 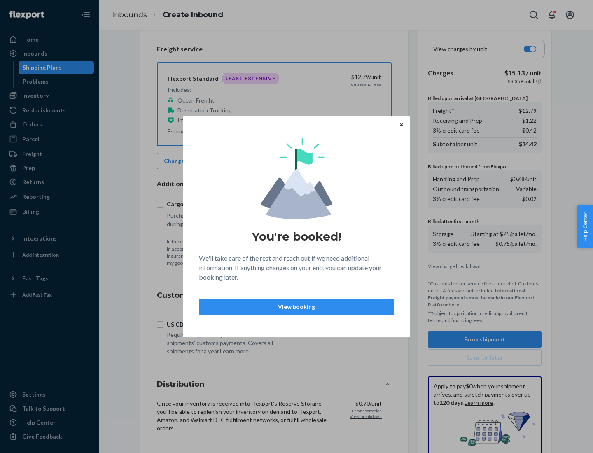 I want to click on h1: You're booked!, so click(x=297, y=236).